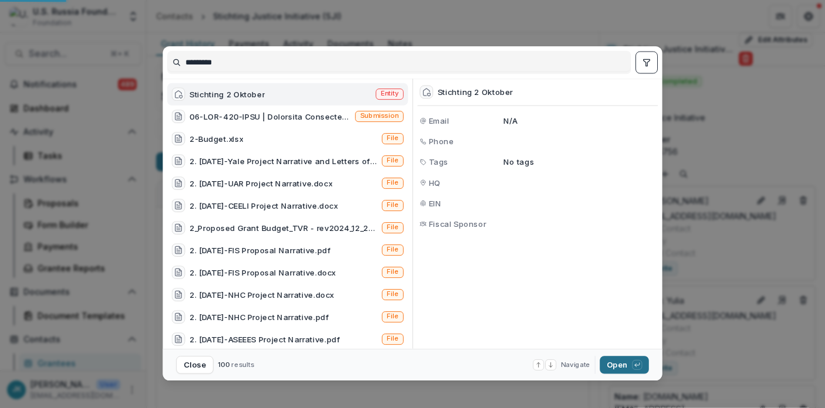 The width and height of the screenshot is (825, 408). Describe the element at coordinates (195, 365) in the screenshot. I see `button: Close` at that location.